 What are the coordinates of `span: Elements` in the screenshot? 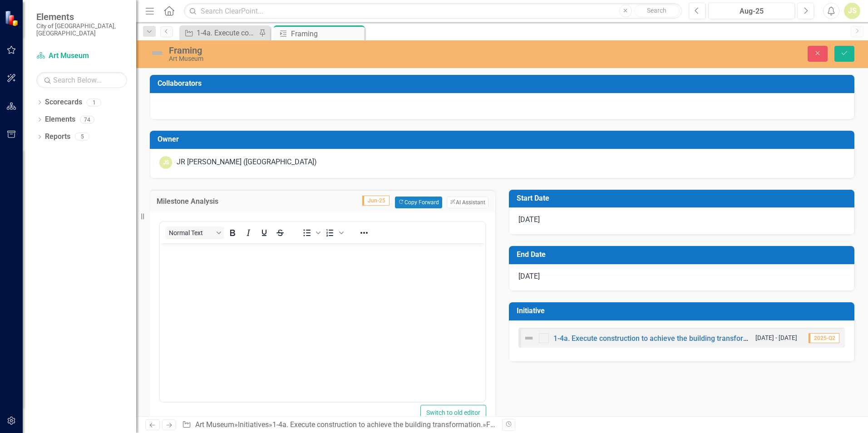 It's located at (82, 17).